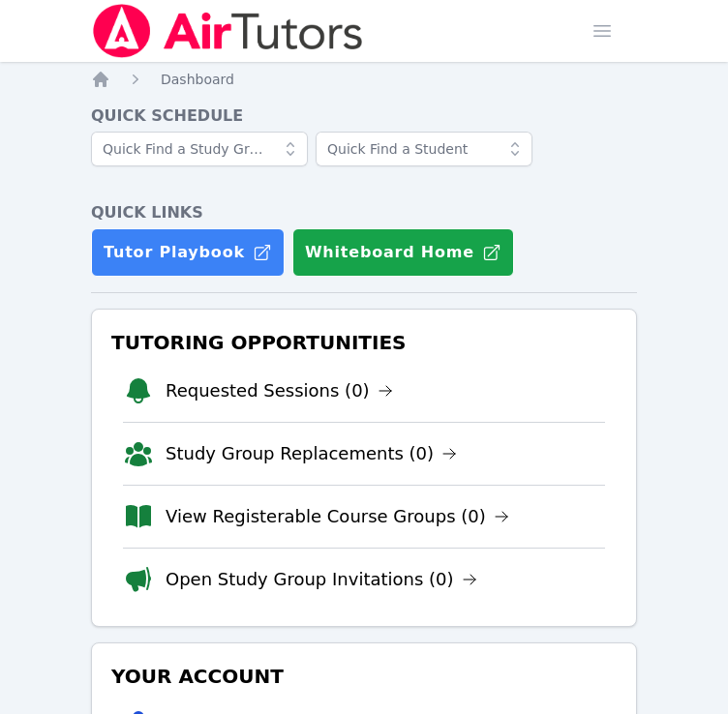 This screenshot has height=714, width=728. I want to click on nav: Breadcrumb, so click(364, 79).